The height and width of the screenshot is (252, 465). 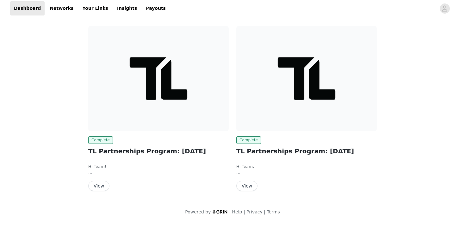 I want to click on a: Help, so click(x=237, y=212).